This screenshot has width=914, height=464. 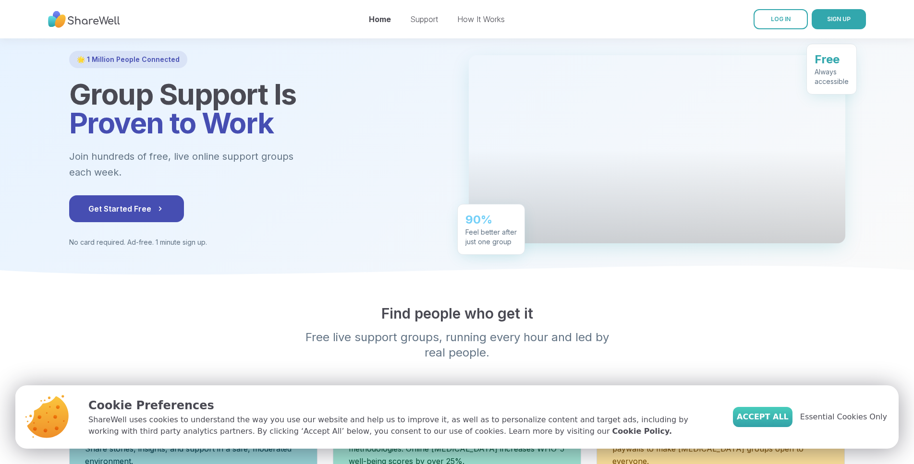 I want to click on button: Get Started Free, so click(x=126, y=209).